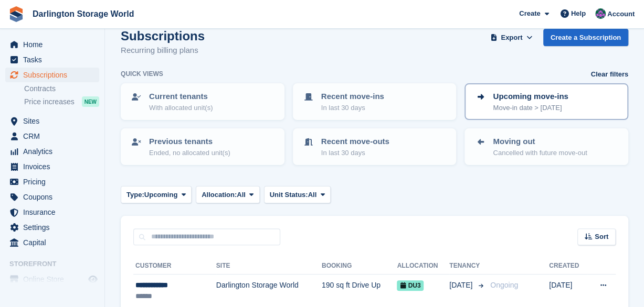 The image size is (644, 307). What do you see at coordinates (161, 195) in the screenshot?
I see `span: Upcoming` at bounding box center [161, 195].